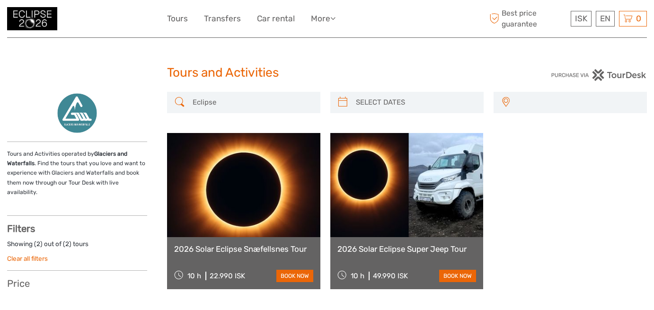 The width and height of the screenshot is (654, 310). I want to click on h3: Price, so click(77, 284).